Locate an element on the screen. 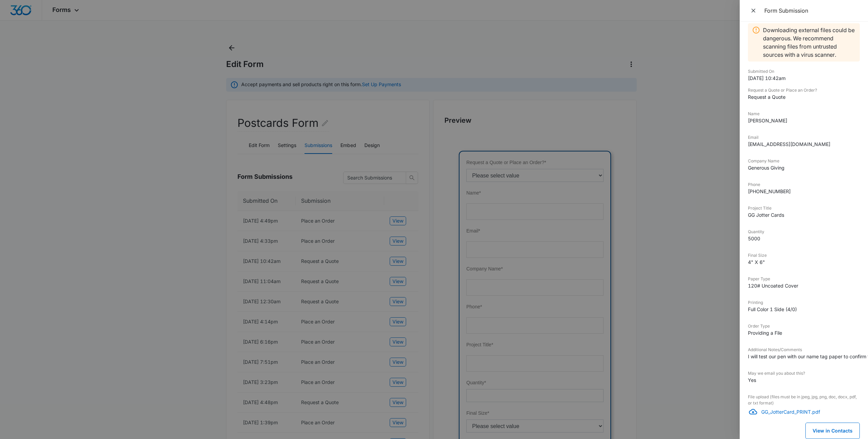 The height and width of the screenshot is (439, 868). dd: GG Jotter Cards is located at coordinates (803, 215).